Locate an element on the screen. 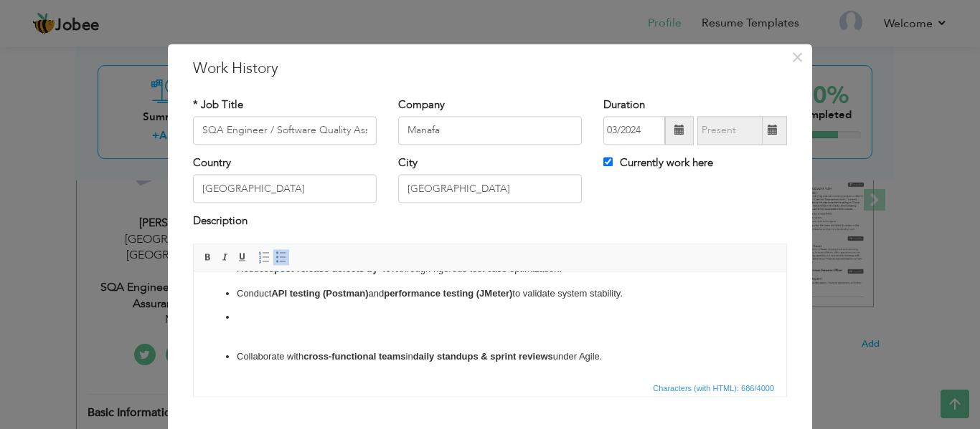 The height and width of the screenshot is (429, 980). p: Conduct and to validate system stability. is located at coordinates (296, 22).